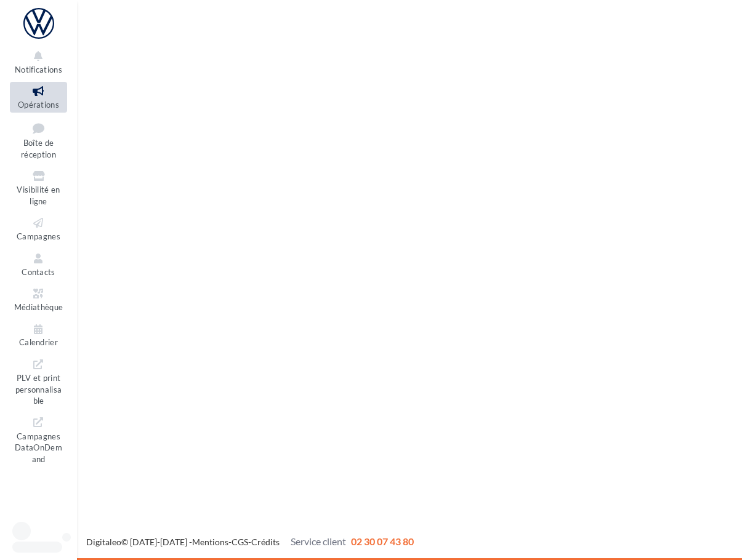  I want to click on a: Opérations, so click(38, 97).